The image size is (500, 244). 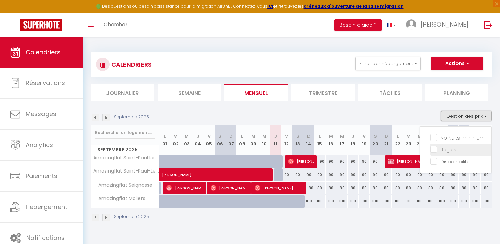 What do you see at coordinates (39, 144) in the screenshot?
I see `span: Analytics` at bounding box center [39, 144].